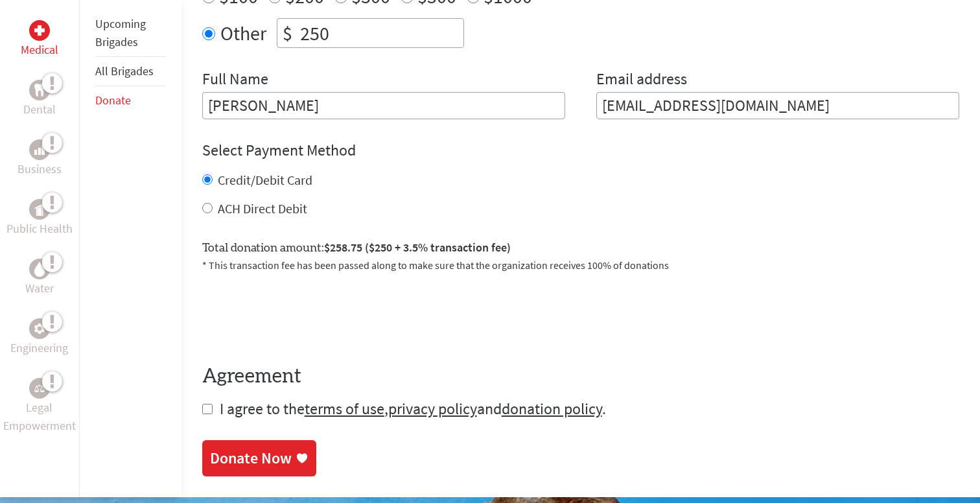 This screenshot has width=980, height=503. I want to click on p: Medical, so click(40, 50).